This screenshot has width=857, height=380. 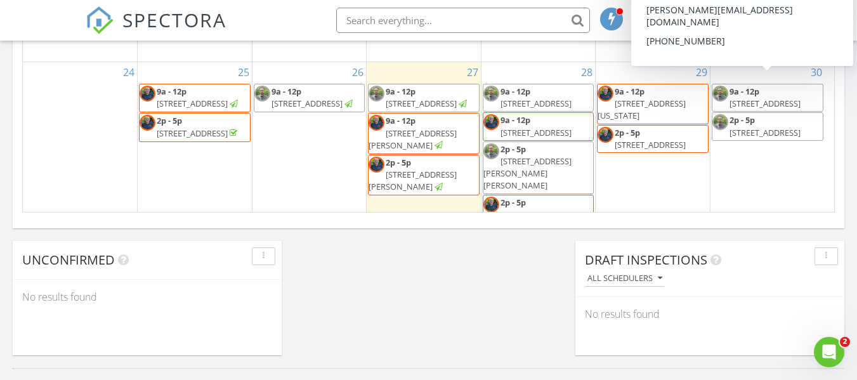 What do you see at coordinates (817, 72) in the screenshot?
I see `a: Go to August 30, 2025` at bounding box center [817, 72].